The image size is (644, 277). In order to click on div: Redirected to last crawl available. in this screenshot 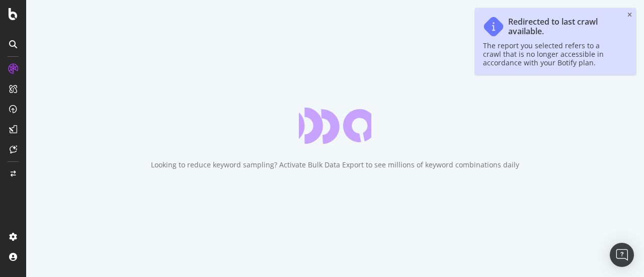, I will do `click(563, 27)`.